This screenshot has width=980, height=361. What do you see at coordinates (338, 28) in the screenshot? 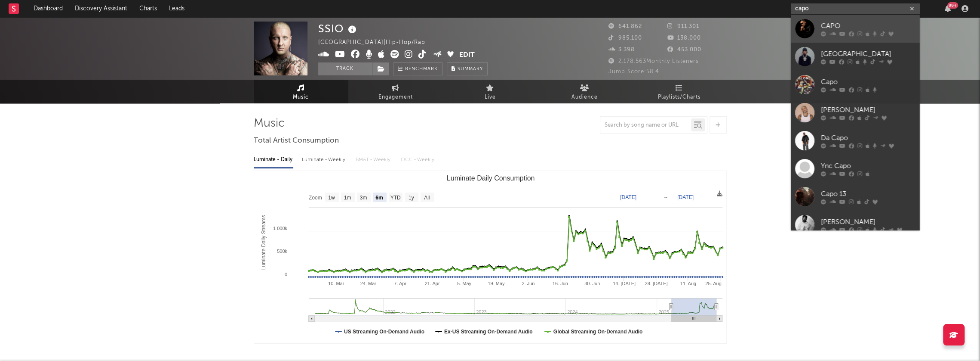
I see `div: SSIO` at bounding box center [338, 28].